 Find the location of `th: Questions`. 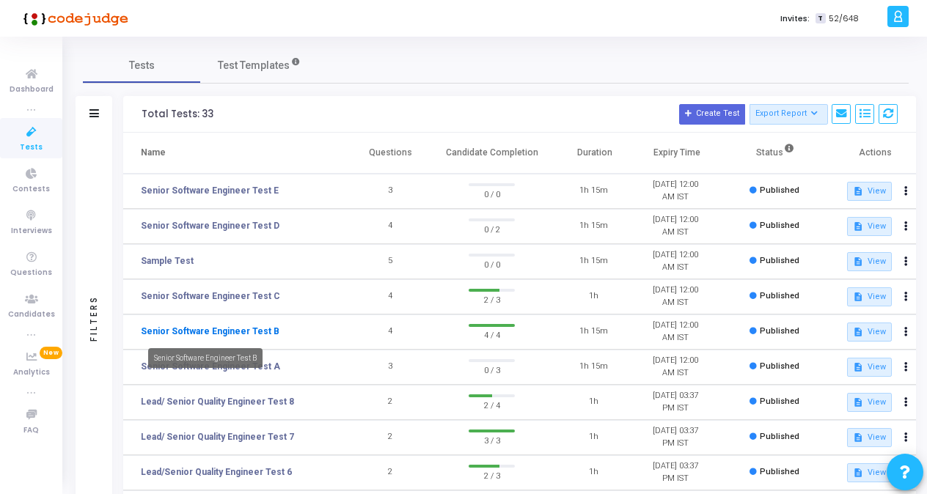

th: Questions is located at coordinates (390, 153).